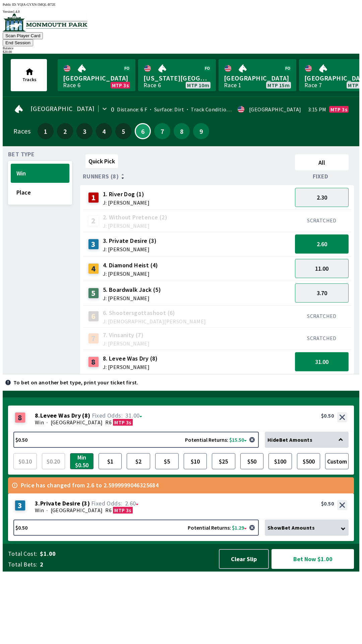 This screenshot has height=644, width=362. I want to click on button: $0.50Potential Returns: $15.50, so click(136, 440).